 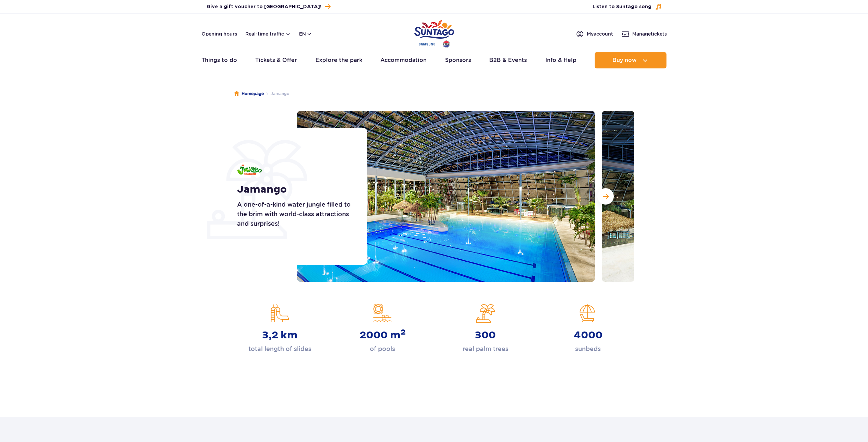 What do you see at coordinates (306, 34) in the screenshot?
I see `button: en` at bounding box center [306, 34].